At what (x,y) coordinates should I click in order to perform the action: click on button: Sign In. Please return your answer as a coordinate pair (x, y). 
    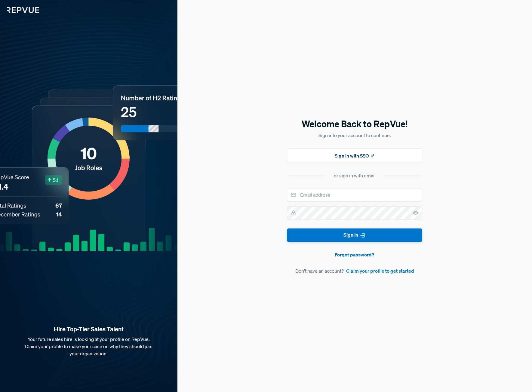
    Looking at the image, I should click on (354, 235).